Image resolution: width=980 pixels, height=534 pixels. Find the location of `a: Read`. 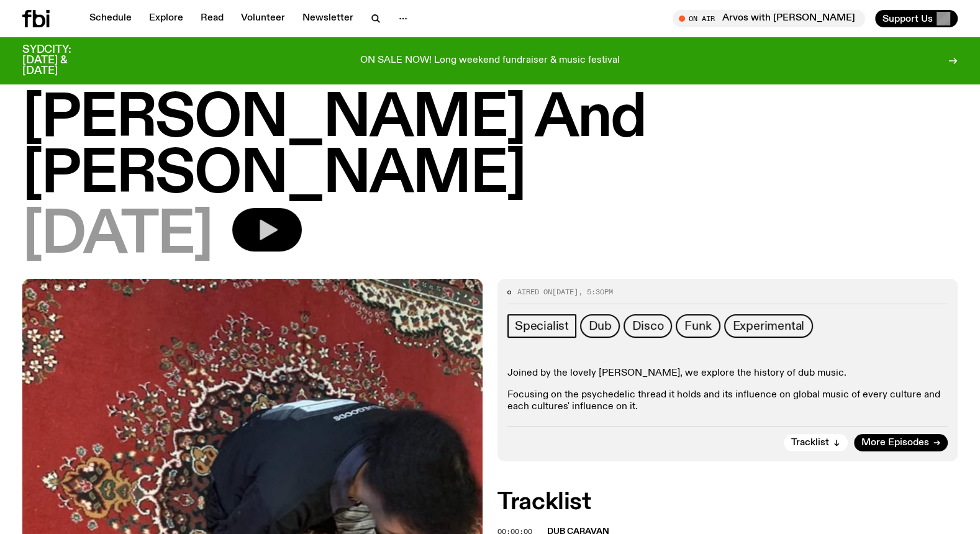

a: Read is located at coordinates (212, 19).